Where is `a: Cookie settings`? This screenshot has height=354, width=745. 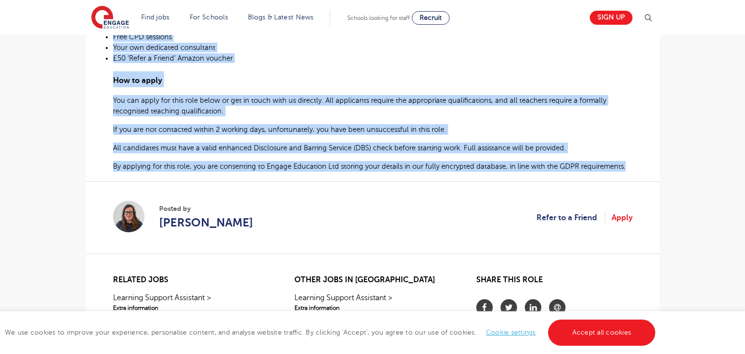
a: Cookie settings is located at coordinates (510, 332).